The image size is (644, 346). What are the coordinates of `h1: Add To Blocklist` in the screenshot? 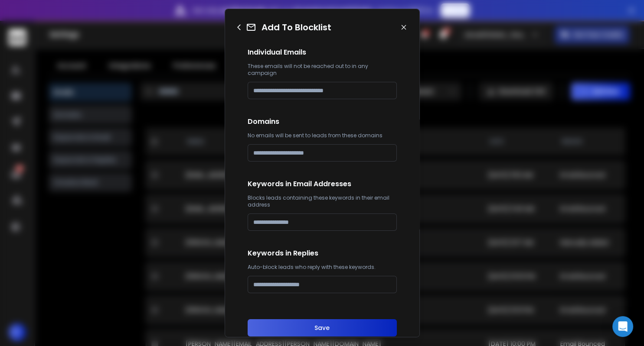 It's located at (296, 27).